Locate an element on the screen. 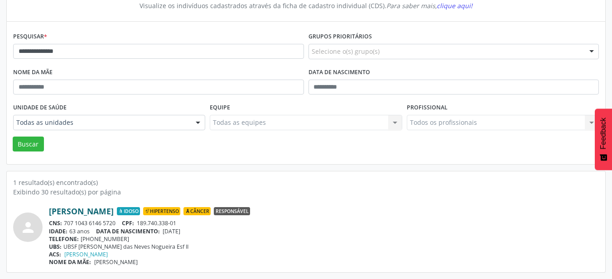 The height and width of the screenshot is (279, 612). span: 189.740.338-01 is located at coordinates (156, 223).